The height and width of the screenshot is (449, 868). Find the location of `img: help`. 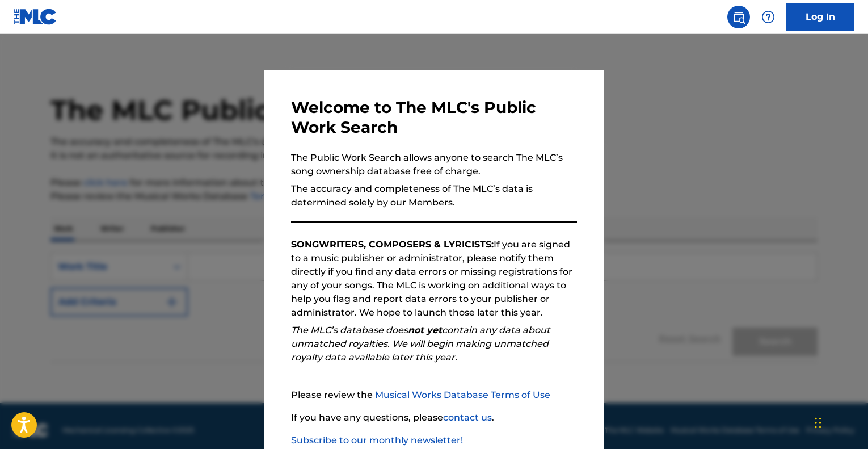

img: help is located at coordinates (768, 17).